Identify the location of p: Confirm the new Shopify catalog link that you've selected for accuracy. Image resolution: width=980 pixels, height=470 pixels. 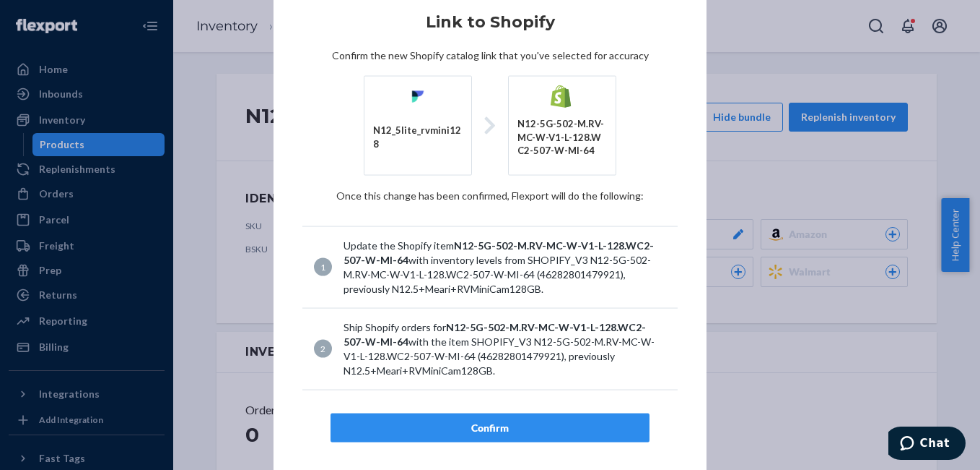
(490, 56).